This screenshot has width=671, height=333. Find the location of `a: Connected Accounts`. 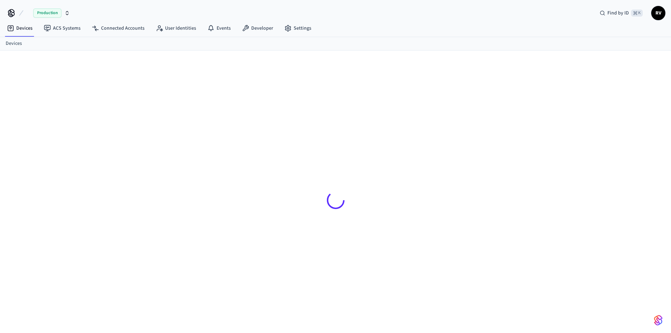

a: Connected Accounts is located at coordinates (118, 28).